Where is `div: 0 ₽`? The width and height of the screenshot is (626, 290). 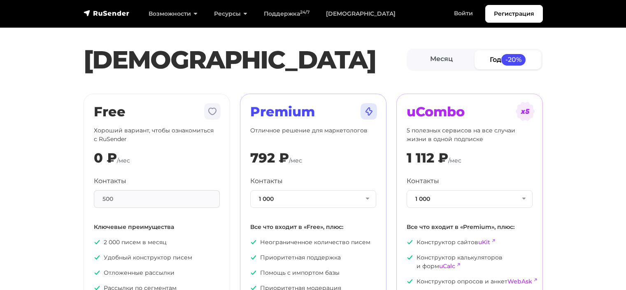 div: 0 ₽ is located at coordinates (105, 158).